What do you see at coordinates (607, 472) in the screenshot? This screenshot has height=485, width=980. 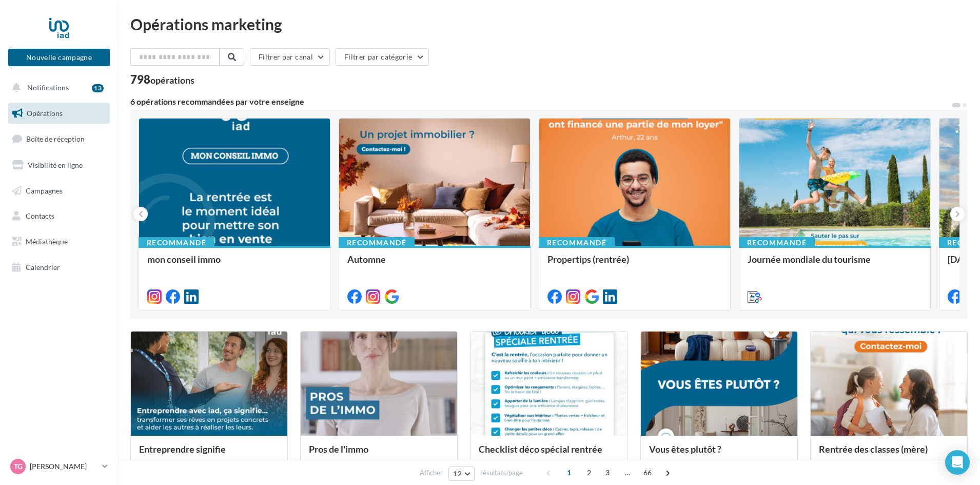 I see `span: 3` at bounding box center [607, 472].